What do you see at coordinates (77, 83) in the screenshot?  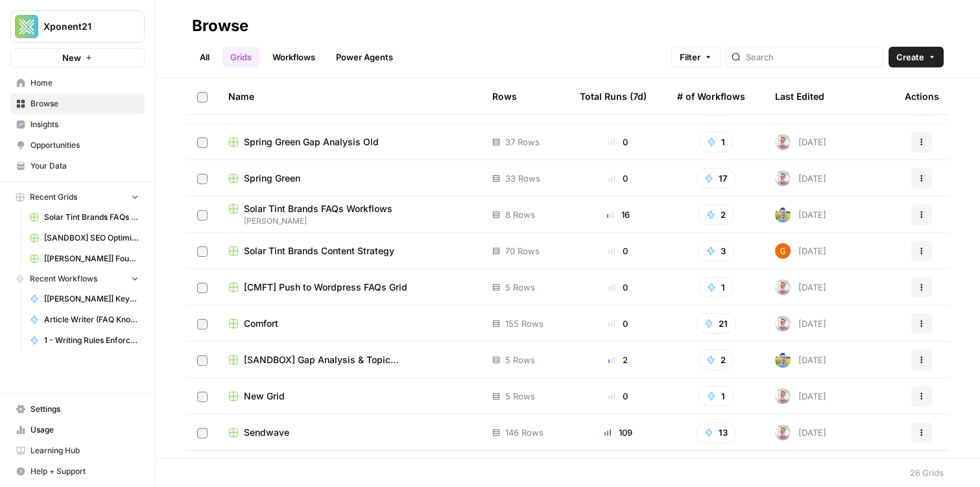 I see `a: Home` at bounding box center [77, 83].